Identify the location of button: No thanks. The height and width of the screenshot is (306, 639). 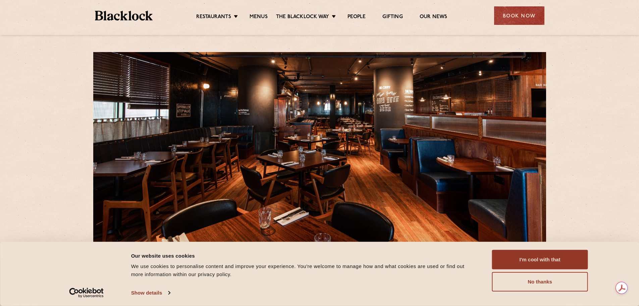
(540, 282).